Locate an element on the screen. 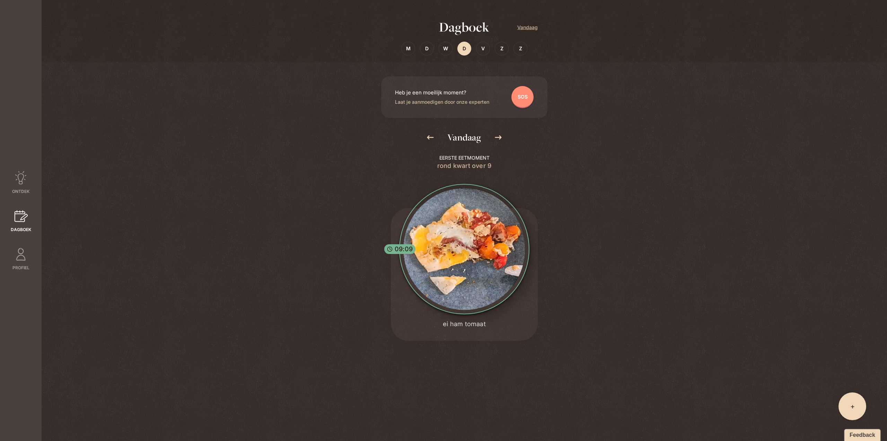 This screenshot has width=887, height=441. img: compressed_1755155364012_edited-circle.webp is located at coordinates (464, 249).